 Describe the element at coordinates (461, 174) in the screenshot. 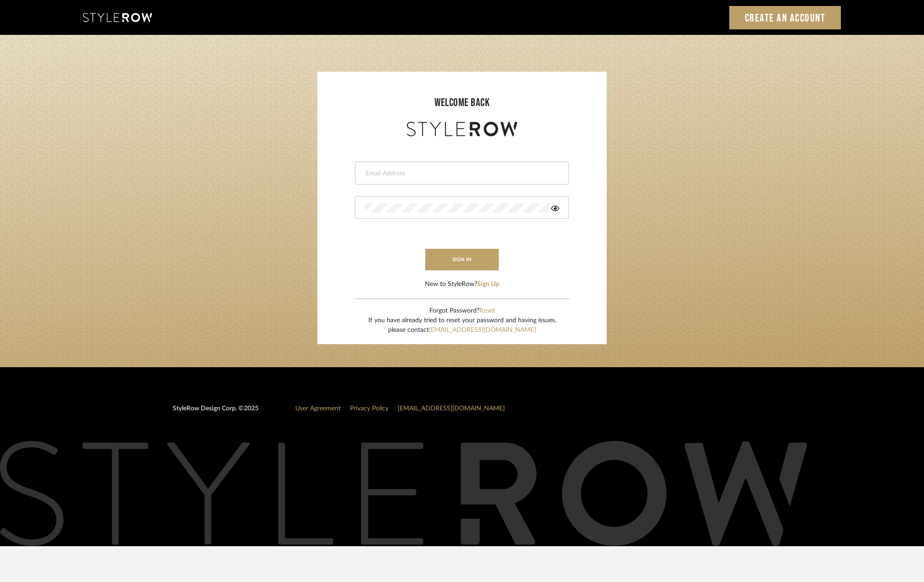

I see `input: Email Address` at that location.